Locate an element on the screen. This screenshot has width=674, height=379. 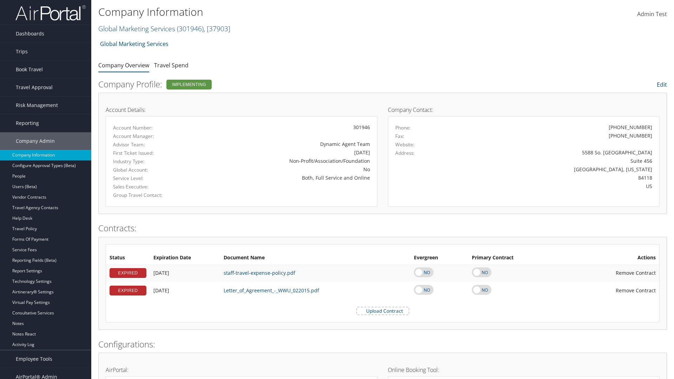
h2: Contracts: is located at coordinates (382, 228).